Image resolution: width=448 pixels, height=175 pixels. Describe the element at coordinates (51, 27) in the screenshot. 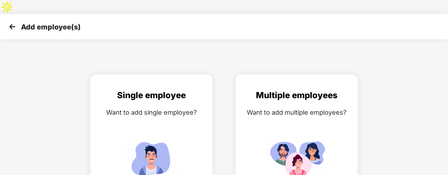

I see `p: Add employee(s)` at that location.